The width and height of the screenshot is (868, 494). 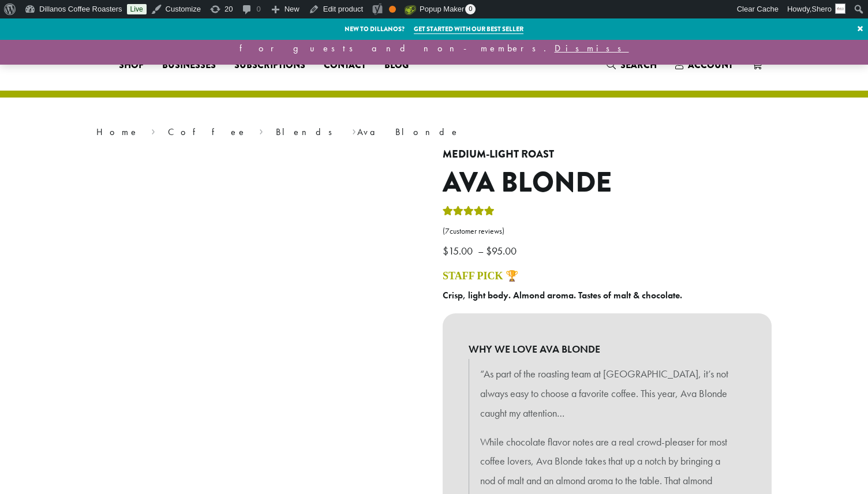 What do you see at coordinates (562, 294) in the screenshot?
I see `b: Crisp, light body. Almond aroma. Tastes of malt & chocolate.` at bounding box center [562, 294].